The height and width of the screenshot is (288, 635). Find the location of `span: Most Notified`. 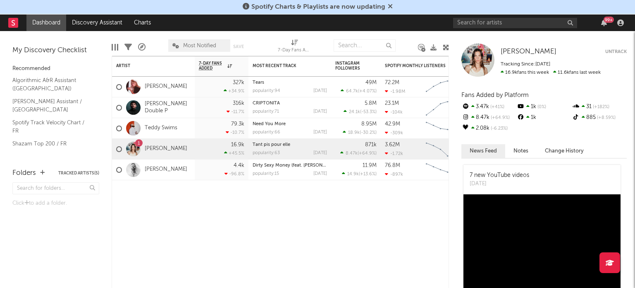

span: Most Notified is located at coordinates (200, 46).